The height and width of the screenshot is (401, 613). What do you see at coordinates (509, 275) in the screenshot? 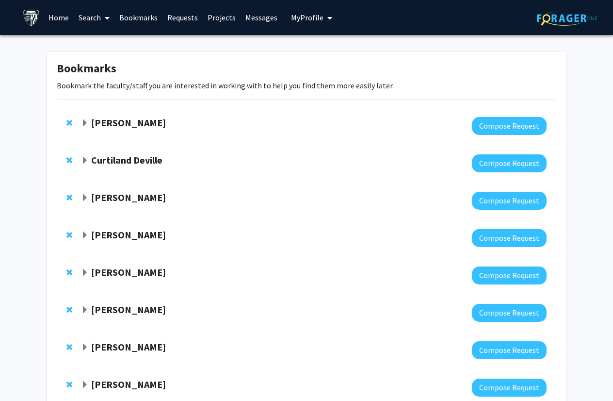
I see `button: Compose Request to Carlos Romo` at bounding box center [509, 275].